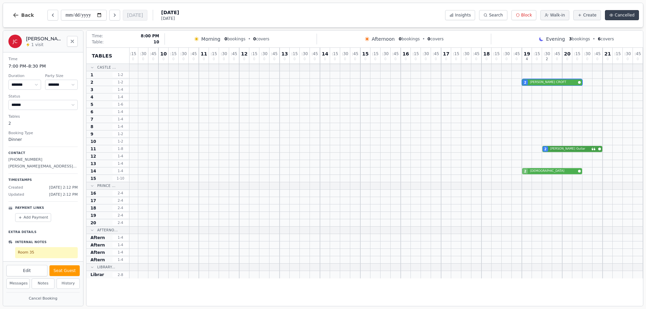  What do you see at coordinates (31, 243) in the screenshot?
I see `p: Internal Notes` at bounding box center [31, 243].